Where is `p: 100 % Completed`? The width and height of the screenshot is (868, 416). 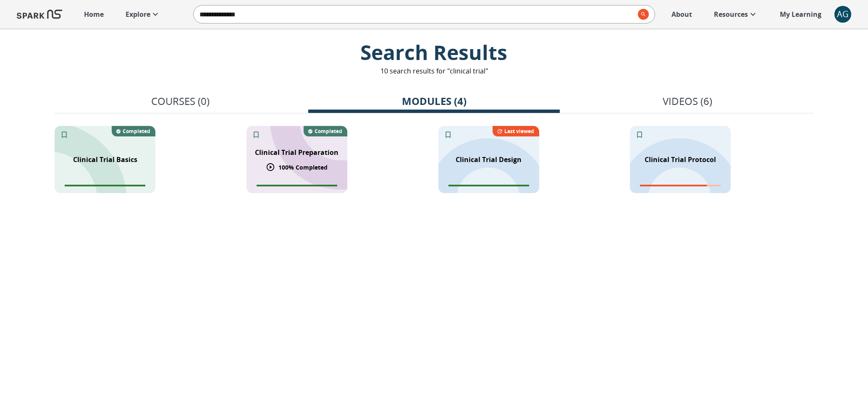
p: 100 % Completed is located at coordinates (303, 167).